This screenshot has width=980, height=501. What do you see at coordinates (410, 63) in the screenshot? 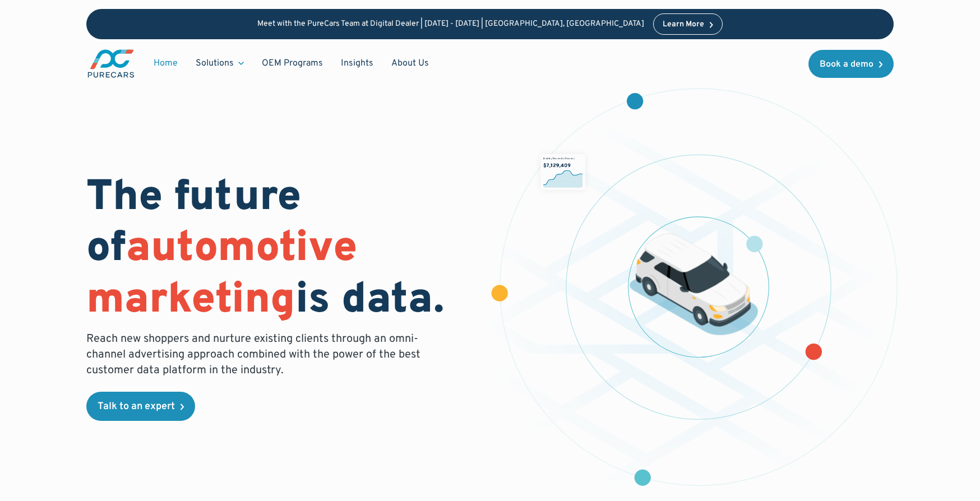
I see `a: About Us` at bounding box center [410, 63].